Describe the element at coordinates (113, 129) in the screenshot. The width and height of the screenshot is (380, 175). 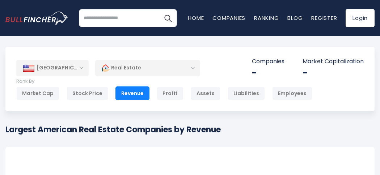
I see `h1: Largest American Real Estate Companies by Revenue` at that location.